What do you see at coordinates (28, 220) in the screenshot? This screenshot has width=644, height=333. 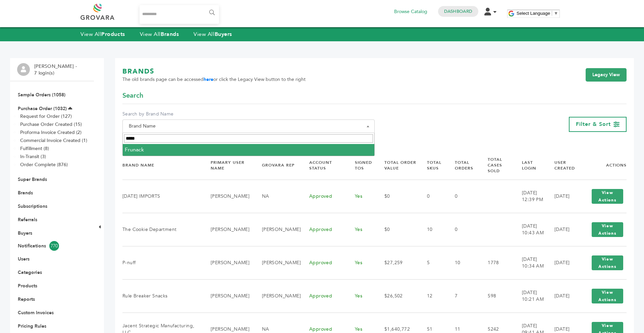 I see `a: Referrals` at bounding box center [28, 220].